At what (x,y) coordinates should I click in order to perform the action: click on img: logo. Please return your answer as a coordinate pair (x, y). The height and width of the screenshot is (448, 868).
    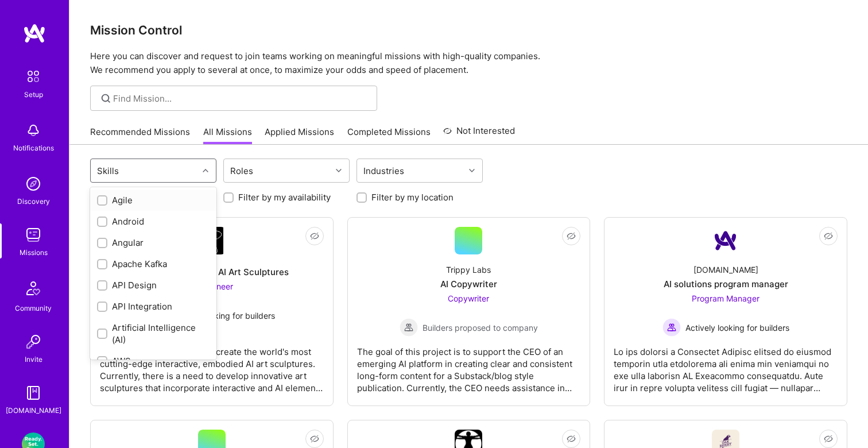
    Looking at the image, I should click on (35, 33).